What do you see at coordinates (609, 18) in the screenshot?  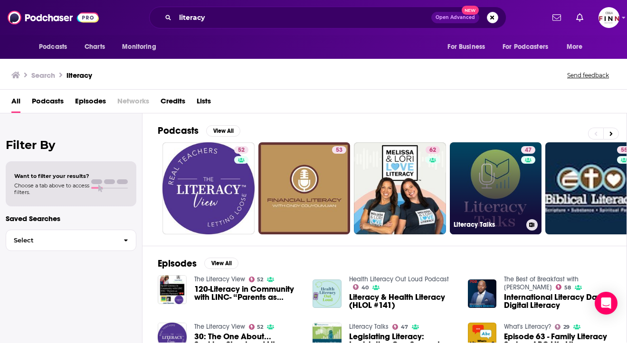 I see `button: Show profile menu` at bounding box center [609, 18].